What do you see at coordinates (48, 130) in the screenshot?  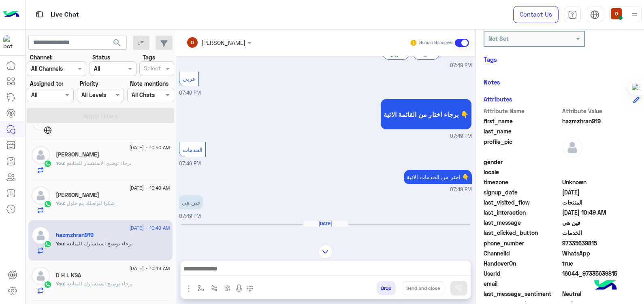 I see `img: WebChat` at bounding box center [48, 130].